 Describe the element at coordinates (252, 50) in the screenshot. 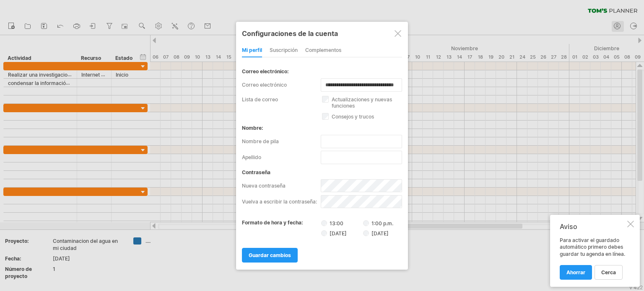

I see `font: mi perfil` at that location.